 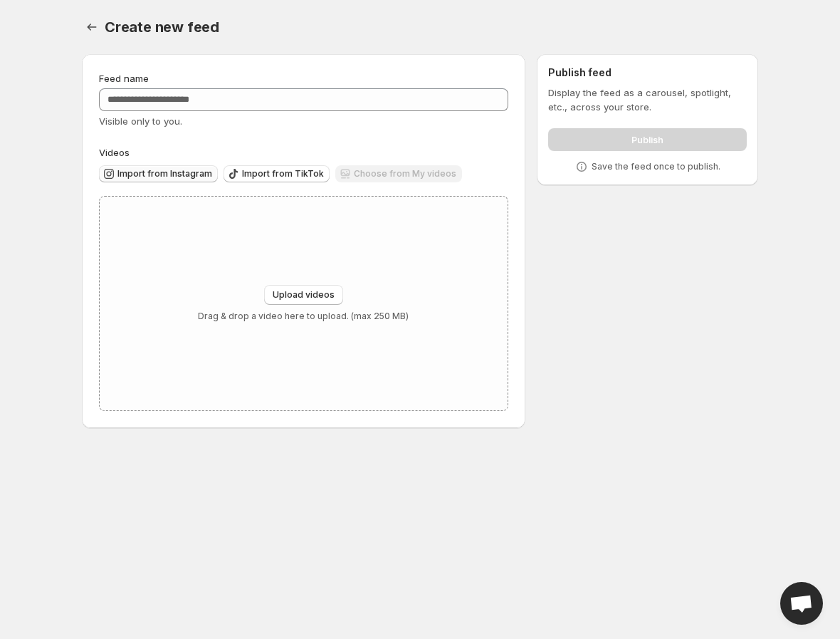 I want to click on span: Upload videos, so click(x=304, y=295).